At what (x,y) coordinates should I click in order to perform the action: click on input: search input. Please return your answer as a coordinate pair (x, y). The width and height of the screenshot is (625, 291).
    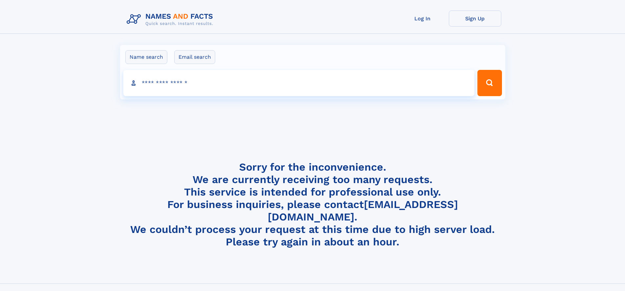
    Looking at the image, I should click on (299, 83).